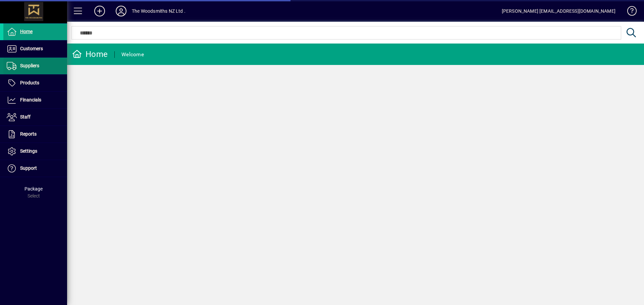  What do you see at coordinates (36, 49) in the screenshot?
I see `a: Customers` at bounding box center [36, 49].